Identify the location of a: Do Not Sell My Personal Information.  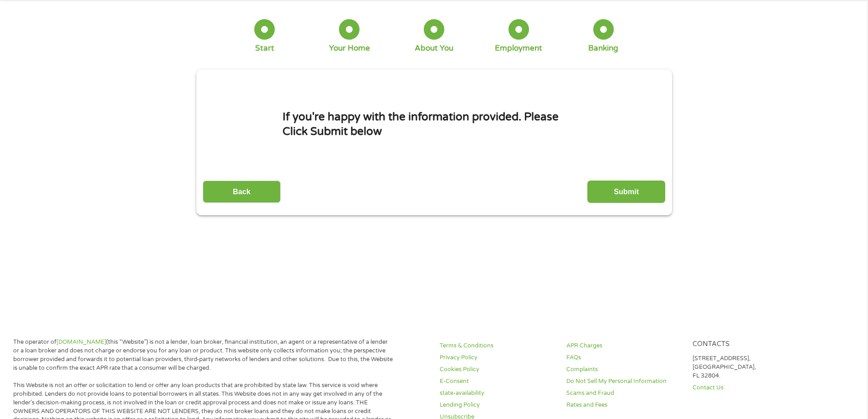
(624, 381).